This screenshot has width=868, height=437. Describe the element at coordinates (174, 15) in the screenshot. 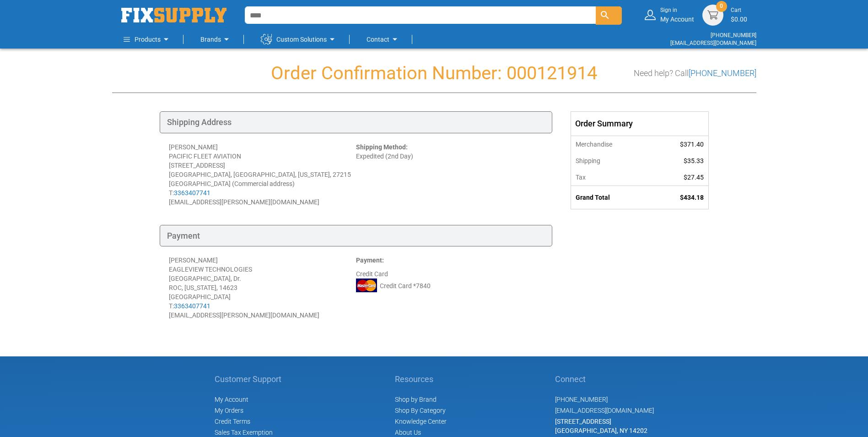

I see `a: store logo` at that location.